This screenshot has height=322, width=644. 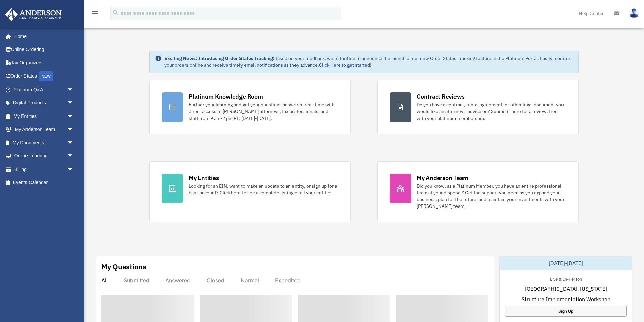 What do you see at coordinates (44, 50) in the screenshot?
I see `a: Online Ordering` at bounding box center [44, 50].